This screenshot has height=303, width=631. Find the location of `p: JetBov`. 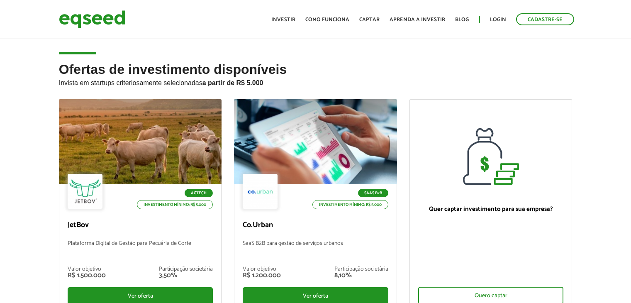

p: JetBov is located at coordinates (140, 225).